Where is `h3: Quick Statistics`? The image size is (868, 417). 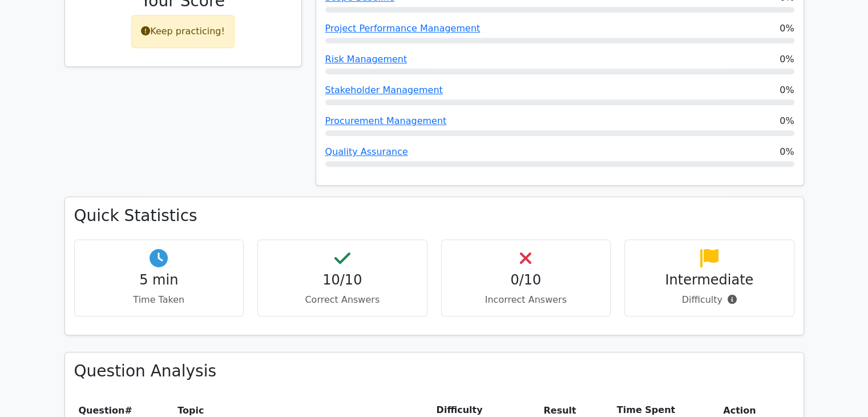 h3: Quick Statistics is located at coordinates (434, 216).